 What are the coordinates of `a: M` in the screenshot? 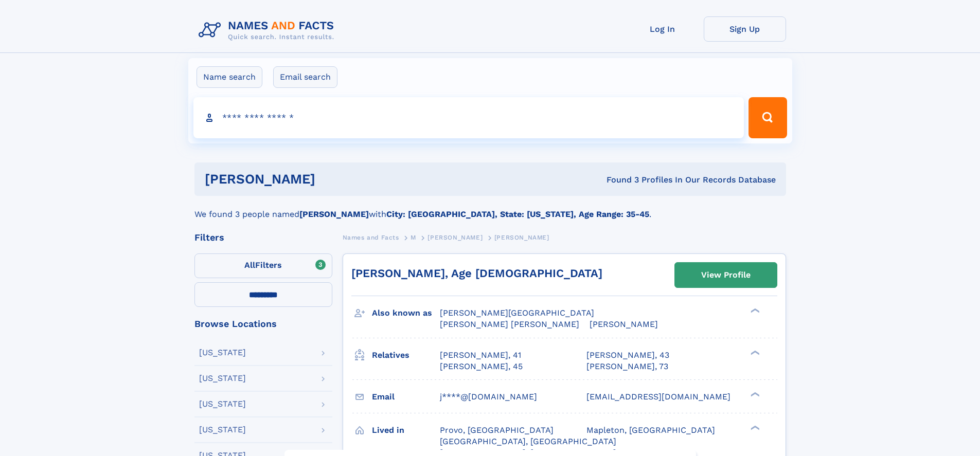 It's located at (413, 237).